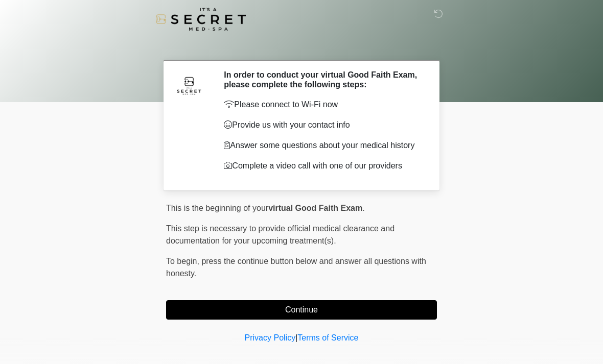  I want to click on span: This is the beginning of your, so click(217, 208).